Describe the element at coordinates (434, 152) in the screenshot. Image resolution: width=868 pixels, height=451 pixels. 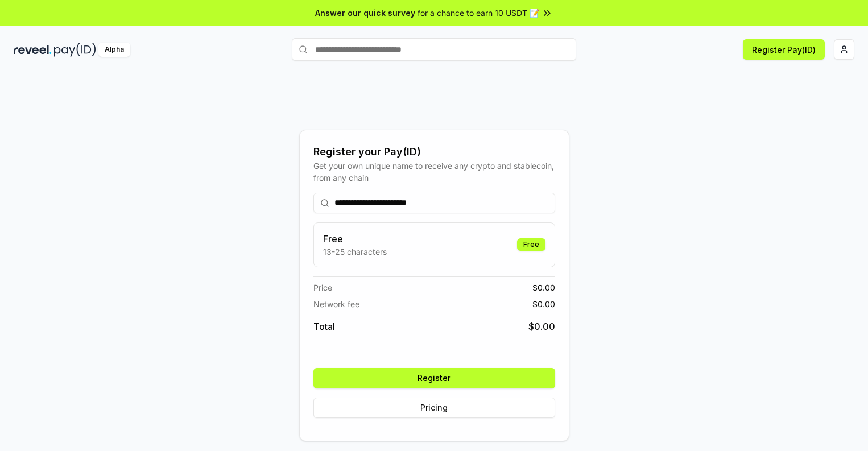
I see `div: Register your Pay(ID)` at that location.